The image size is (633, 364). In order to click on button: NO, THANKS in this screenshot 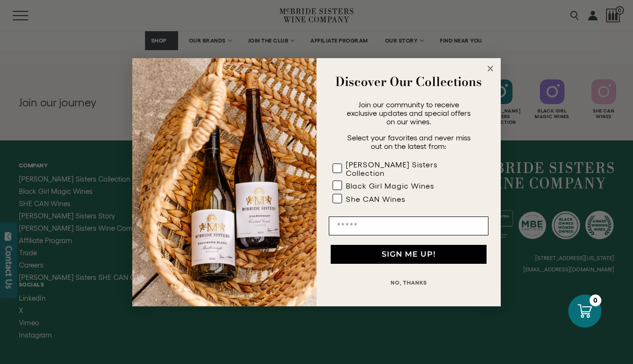, I will do `click(409, 283)`.